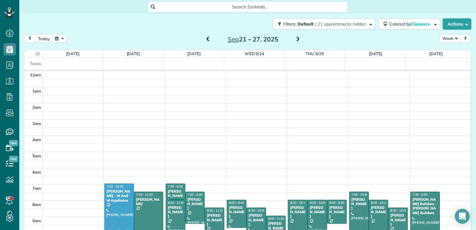 This screenshot has width=476, height=230. What do you see at coordinates (176, 202) in the screenshot?
I see `span: 8:00 - 11:00` at bounding box center [176, 202].